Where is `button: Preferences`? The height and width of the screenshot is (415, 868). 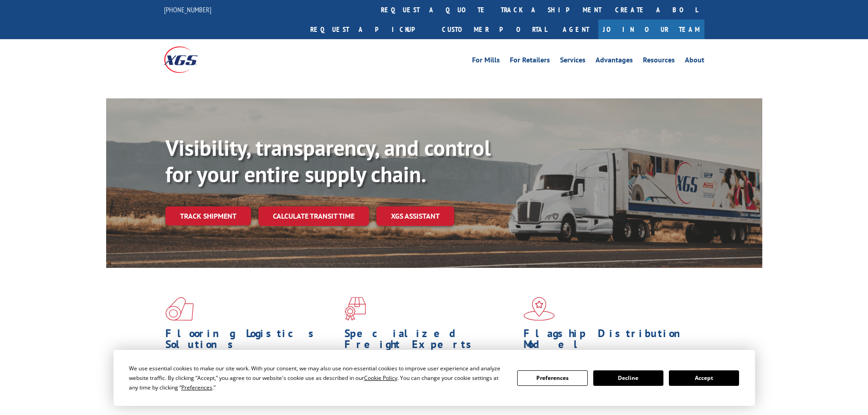 button: Preferences is located at coordinates (552, 378).